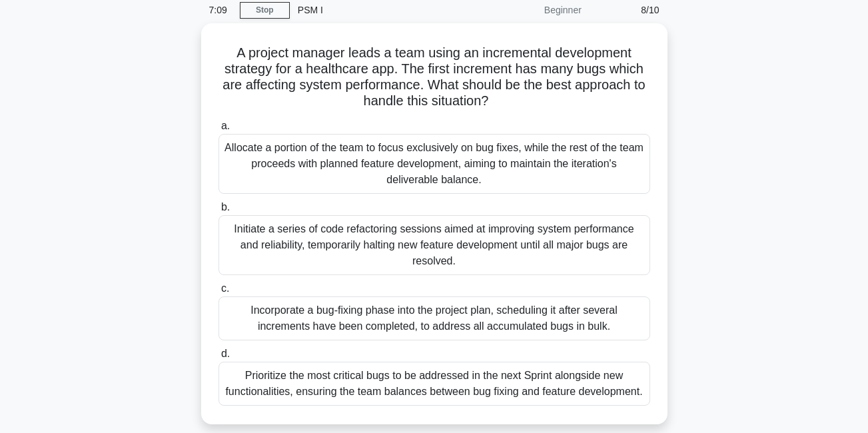  I want to click on h5: A project manager leads a team using an incremental development strategy for a healthcare app. Th..., so click(434, 77).